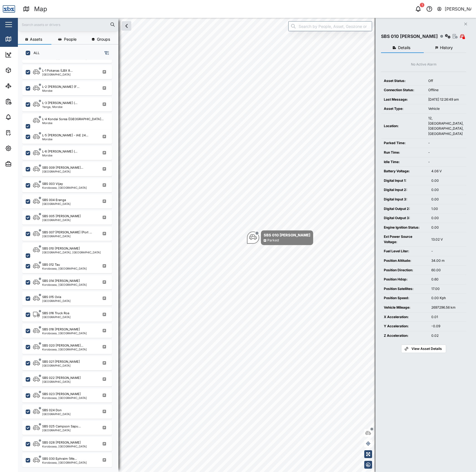  What do you see at coordinates (68, 25) in the screenshot?
I see `input: Search assets or drivers` at bounding box center [68, 25].